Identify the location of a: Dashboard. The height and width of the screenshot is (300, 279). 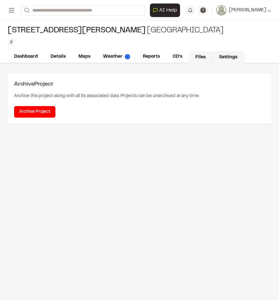
(26, 57).